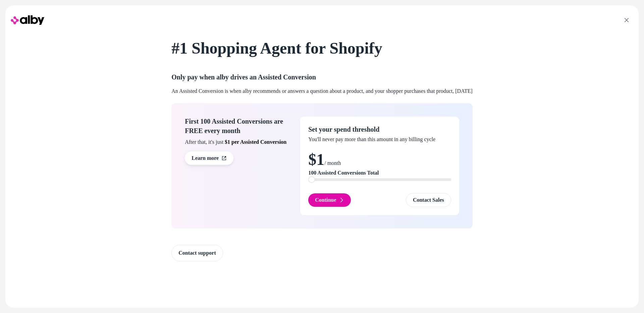 This screenshot has width=644, height=313. Describe the element at coordinates (197, 253) in the screenshot. I see `a: Contact support` at that location.